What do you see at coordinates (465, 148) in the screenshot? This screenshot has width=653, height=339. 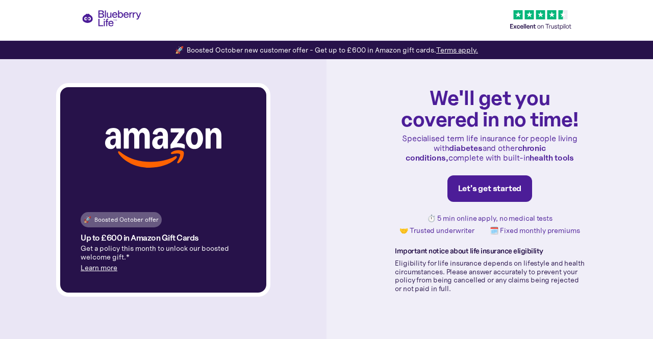 I see `strong: diabetes` at bounding box center [465, 148].